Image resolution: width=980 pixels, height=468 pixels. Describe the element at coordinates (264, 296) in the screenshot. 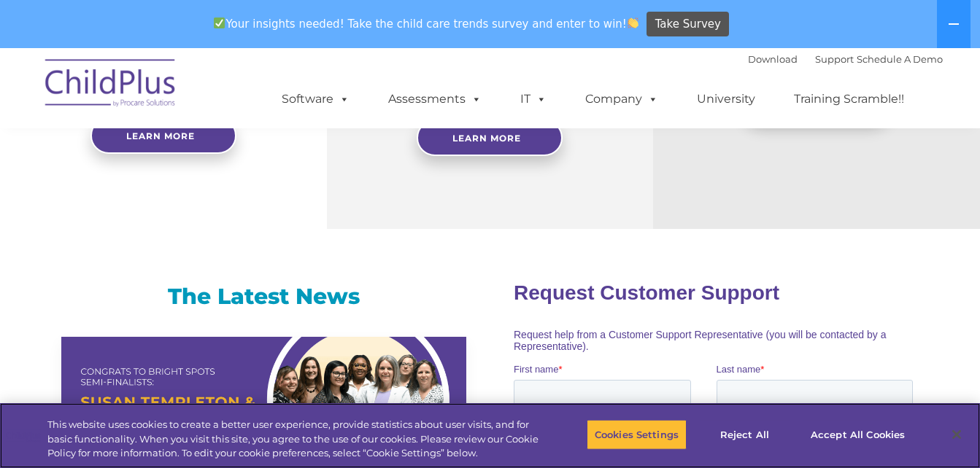

I see `h3: The Latest News` at that location.